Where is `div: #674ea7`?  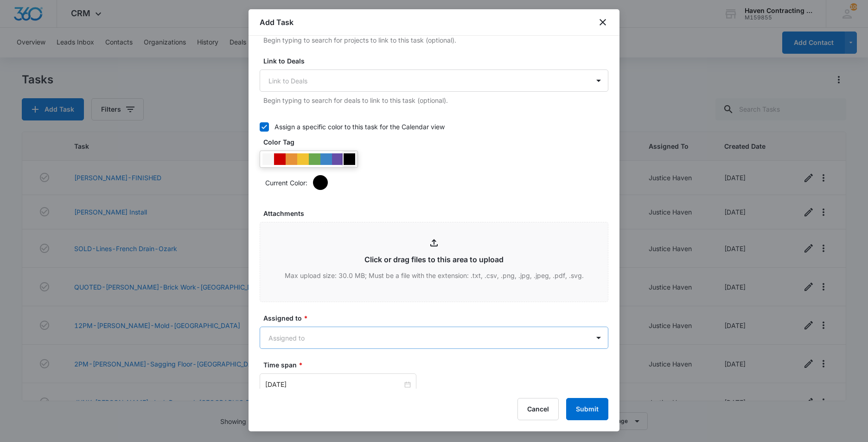
div: #674ea7 is located at coordinates (337, 159).